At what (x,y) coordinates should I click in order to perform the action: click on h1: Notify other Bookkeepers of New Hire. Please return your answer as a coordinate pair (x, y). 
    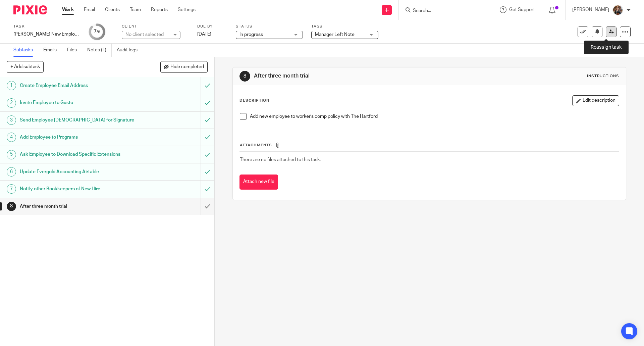
    Looking at the image, I should click on (78, 189).